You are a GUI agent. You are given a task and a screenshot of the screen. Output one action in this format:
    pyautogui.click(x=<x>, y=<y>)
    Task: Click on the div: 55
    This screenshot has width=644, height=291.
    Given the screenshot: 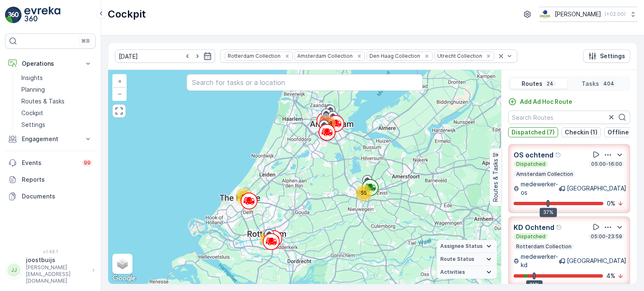 What is the action you would take?
    pyautogui.click(x=364, y=193)
    